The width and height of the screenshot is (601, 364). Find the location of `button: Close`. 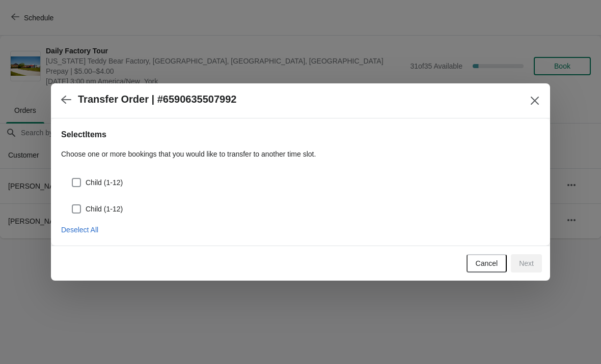

button: Close is located at coordinates (535, 101).